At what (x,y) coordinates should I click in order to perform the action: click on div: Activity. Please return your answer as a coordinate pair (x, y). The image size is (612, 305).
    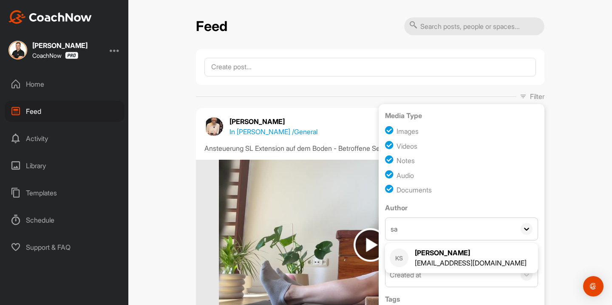
    Looking at the image, I should click on (65, 139).